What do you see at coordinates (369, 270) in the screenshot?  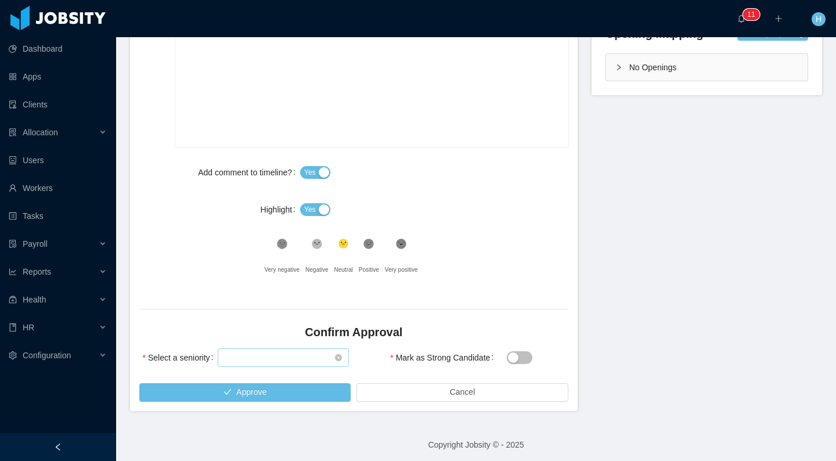 I see `div: Positive` at bounding box center [369, 270].